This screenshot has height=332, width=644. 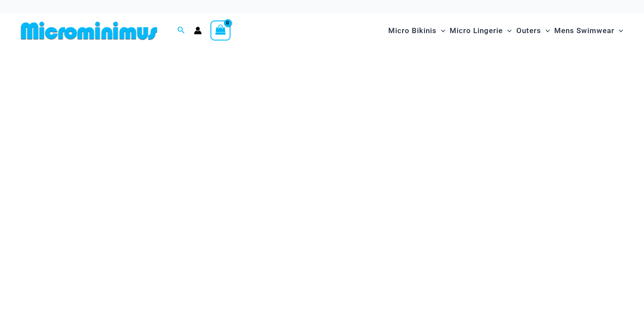 I want to click on span: Micro Lingerie, so click(x=476, y=31).